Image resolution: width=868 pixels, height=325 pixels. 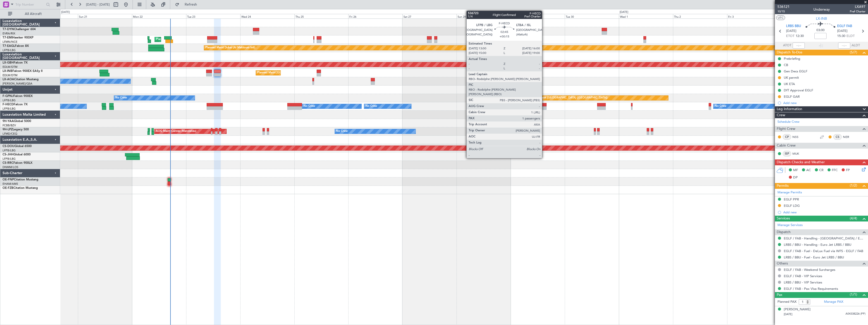 What do you see at coordinates (790, 109) in the screenshot?
I see `span: Leg Information` at bounding box center [790, 109].